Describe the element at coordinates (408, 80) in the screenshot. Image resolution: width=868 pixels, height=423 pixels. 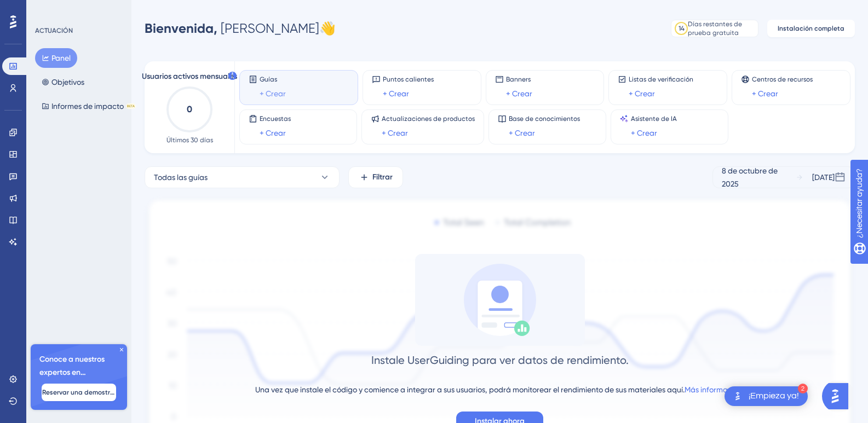
I see `font: Puntos calientes` at that location.